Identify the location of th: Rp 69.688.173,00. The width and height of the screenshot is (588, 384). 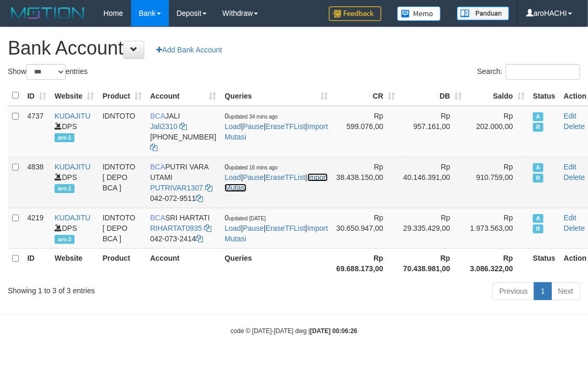
(366, 262).